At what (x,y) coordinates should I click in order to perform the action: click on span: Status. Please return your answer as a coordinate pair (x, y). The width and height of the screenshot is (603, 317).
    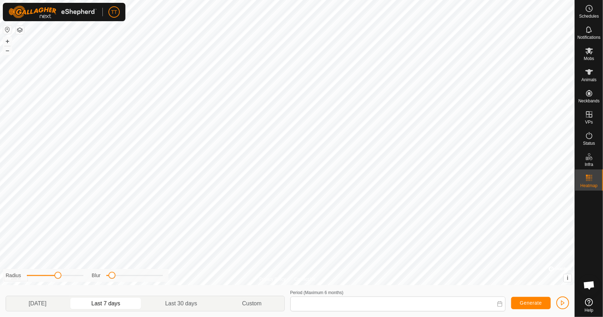
    Looking at the image, I should click on (589, 143).